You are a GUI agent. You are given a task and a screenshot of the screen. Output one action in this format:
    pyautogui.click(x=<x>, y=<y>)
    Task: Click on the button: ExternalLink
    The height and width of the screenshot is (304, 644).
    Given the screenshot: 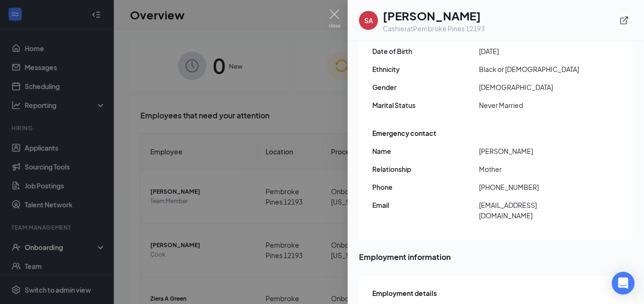 What is the action you would take?
    pyautogui.click(x=623, y=20)
    